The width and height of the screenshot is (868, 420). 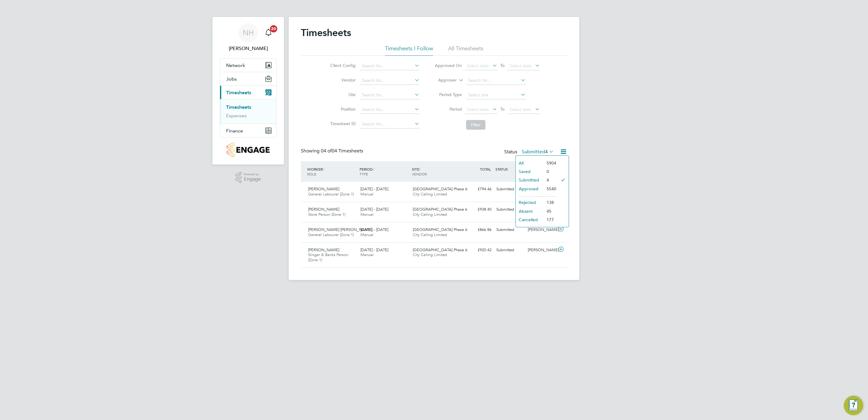 I want to click on label: Client Config, so click(x=342, y=66).